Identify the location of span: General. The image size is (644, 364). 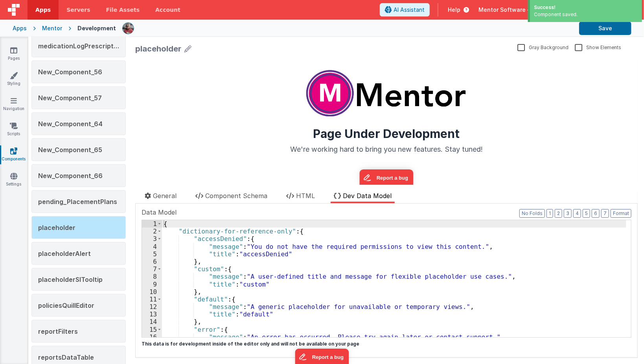
(165, 195).